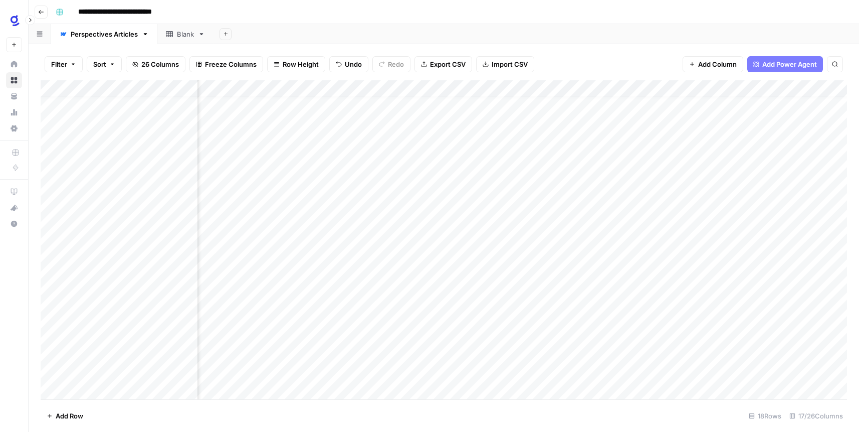 Image resolution: width=859 pixels, height=432 pixels. Describe the element at coordinates (765, 416) in the screenshot. I see `div: 18 Rows` at that location.